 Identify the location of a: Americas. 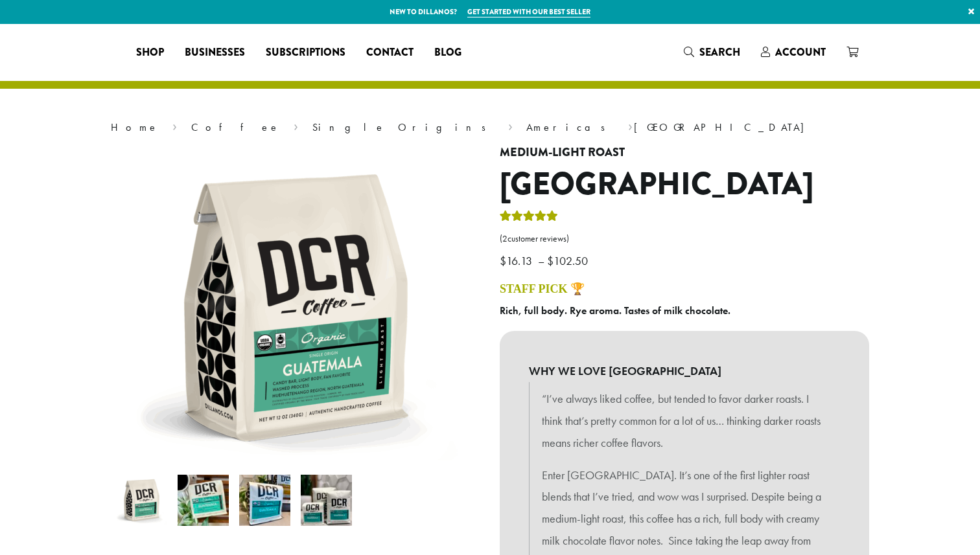
(570, 127).